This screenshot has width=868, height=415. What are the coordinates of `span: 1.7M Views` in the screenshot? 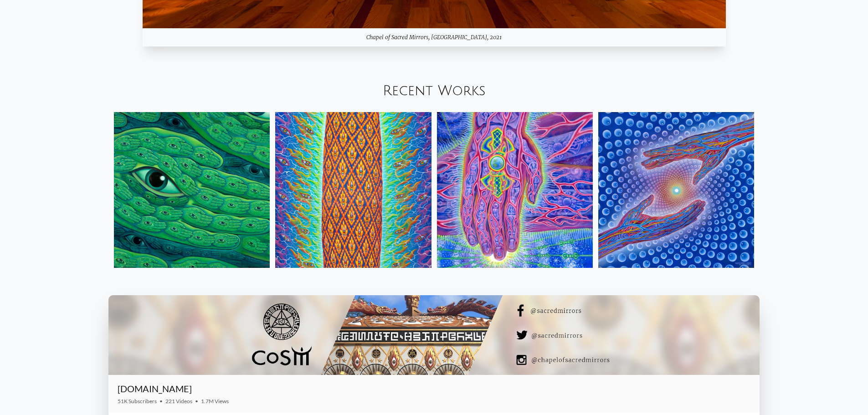 It's located at (214, 401).